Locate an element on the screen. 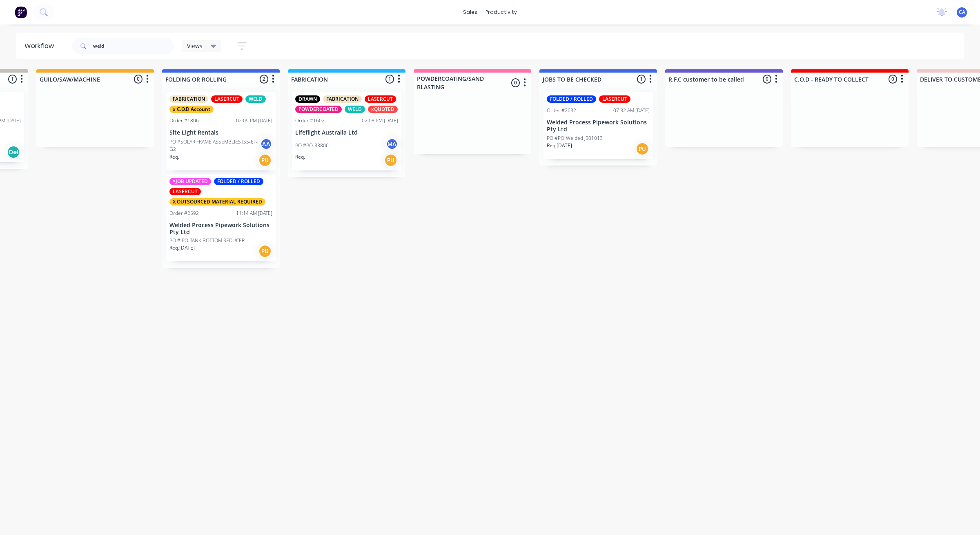  img: Factory is located at coordinates (21, 12).